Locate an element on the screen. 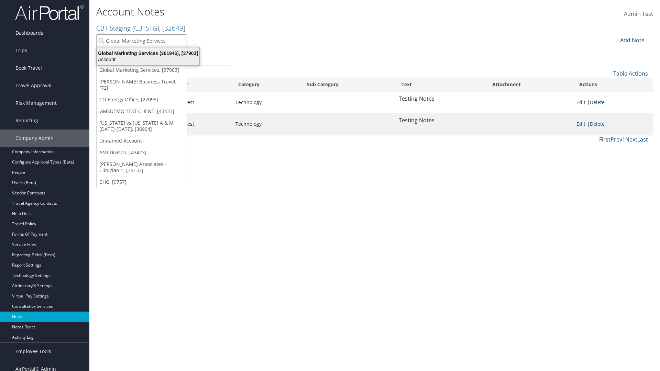 The image size is (660, 371). th: Category: activate to sort column ascending is located at coordinates (266, 85).